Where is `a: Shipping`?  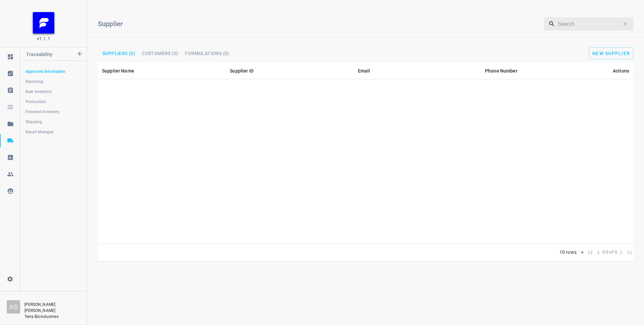
a: Shipping is located at coordinates (53, 122).